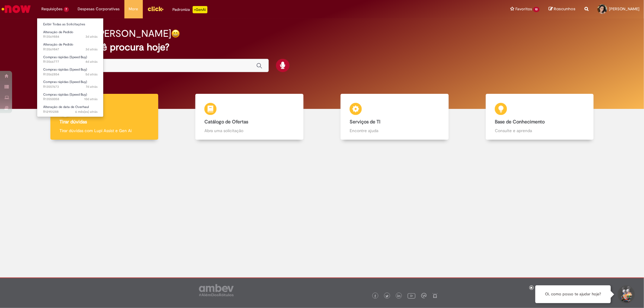 This screenshot has width=644, height=308. What do you see at coordinates (387, 296) in the screenshot?
I see `img: logo_footer_twitter.png` at bounding box center [387, 296].